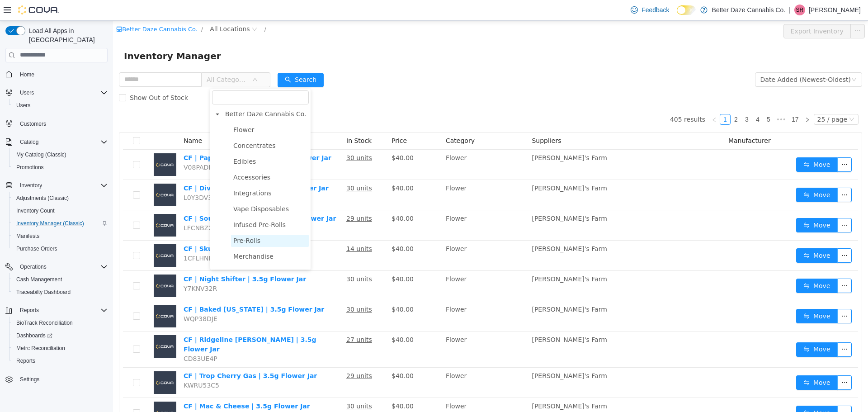  Describe the element at coordinates (131, 109) in the screenshot. I see `span: Flower` at that location.